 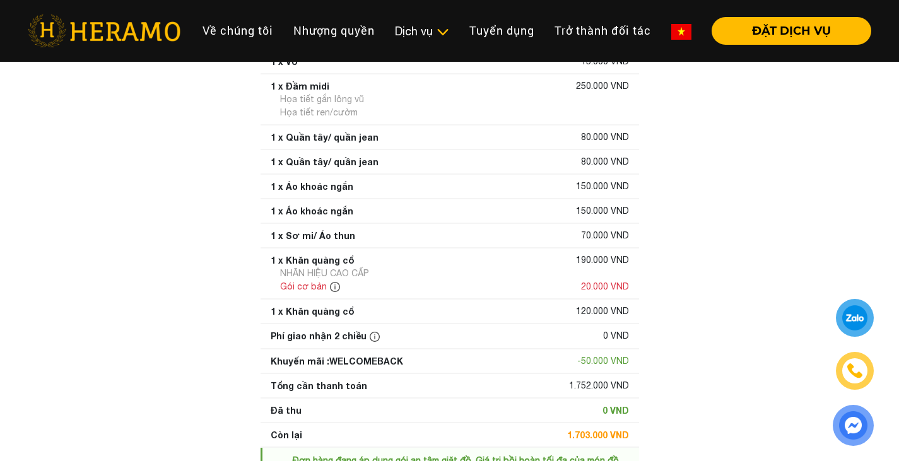 What do you see at coordinates (854, 371) in the screenshot?
I see `img: phone-icon` at bounding box center [854, 371].